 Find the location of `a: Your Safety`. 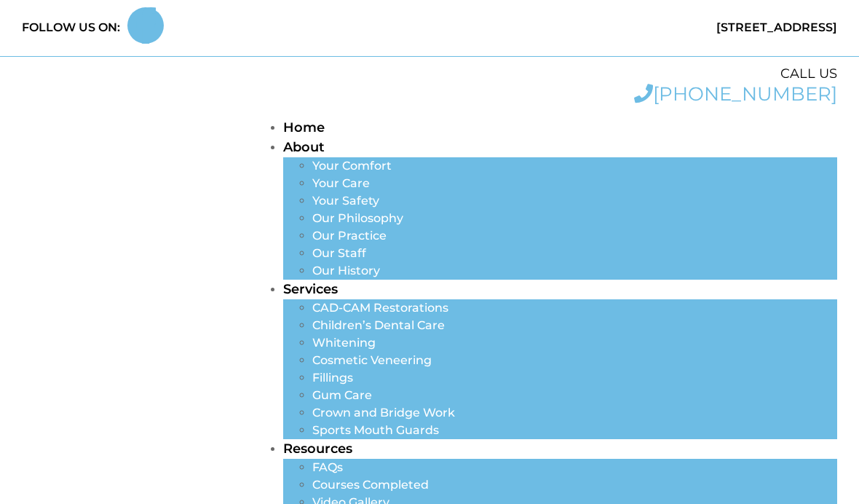

a: Your Safety is located at coordinates (346, 200).